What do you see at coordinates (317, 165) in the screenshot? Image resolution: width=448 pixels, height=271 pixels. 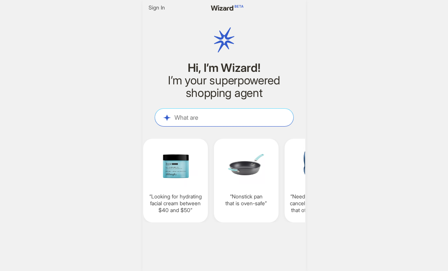 I see `img: Need%20over-ear%20noise-canceling%20headphones%20that%20offer%20great%20sound%20quality%20and%20c...` at bounding box center [317, 165].